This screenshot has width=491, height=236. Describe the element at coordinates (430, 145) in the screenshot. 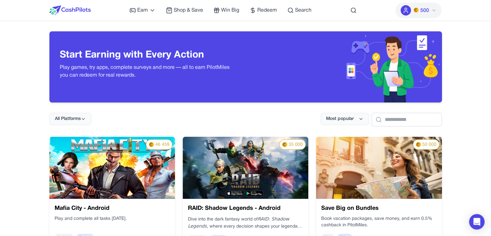

I see `span: 50 000` at that location.